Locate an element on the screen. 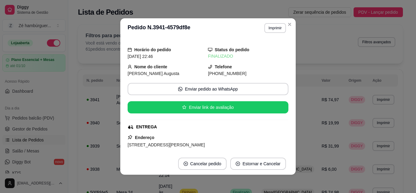 Image resolution: width=416 pixels, height=193 pixels. strong: Endereço is located at coordinates (145, 137).